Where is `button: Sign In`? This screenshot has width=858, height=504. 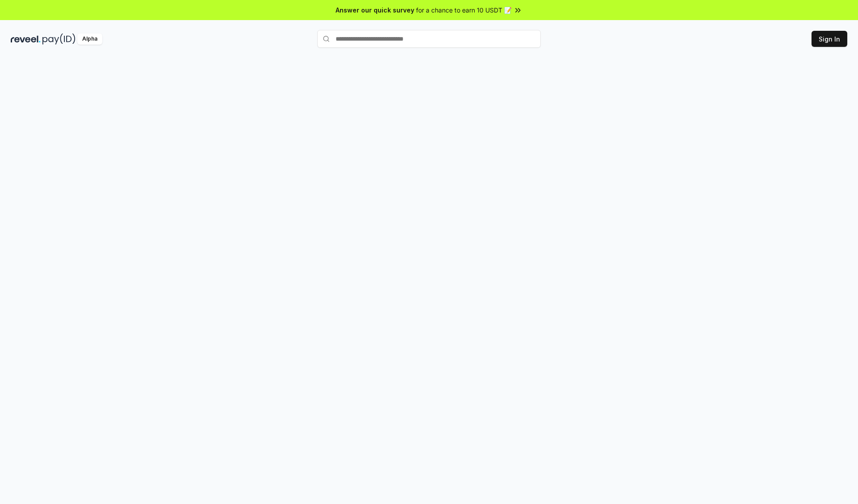 button: Sign In is located at coordinates (830, 39).